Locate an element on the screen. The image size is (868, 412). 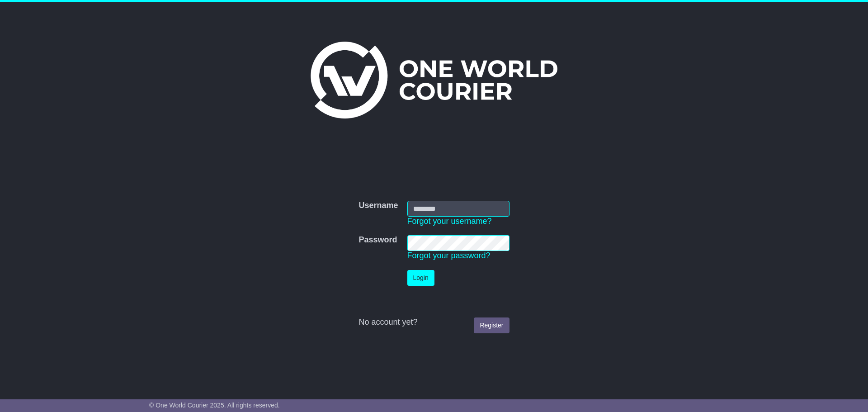
a: Register is located at coordinates (491, 325).